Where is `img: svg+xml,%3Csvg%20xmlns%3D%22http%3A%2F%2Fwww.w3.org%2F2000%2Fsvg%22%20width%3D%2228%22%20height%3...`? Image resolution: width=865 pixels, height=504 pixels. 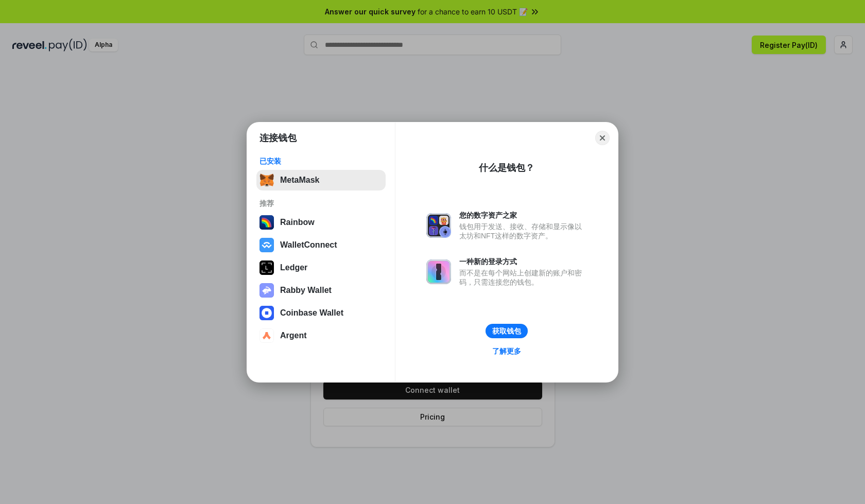
img: svg+xml,%3Csvg%20xmlns%3D%22http%3A%2F%2Fwww.w3.org%2F2000%2Fsvg%22%20width%3D%2228%22%20height%3... is located at coordinates (267, 267).